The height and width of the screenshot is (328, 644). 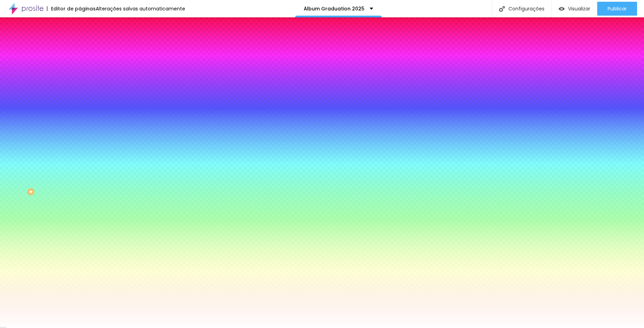 I want to click on span: Publicar, so click(x=617, y=9).